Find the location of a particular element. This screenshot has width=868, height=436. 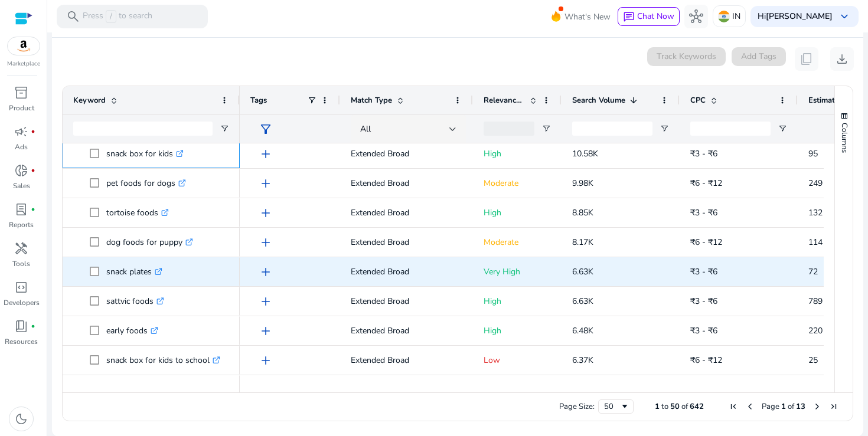

div: Previous Page is located at coordinates (750, 407).